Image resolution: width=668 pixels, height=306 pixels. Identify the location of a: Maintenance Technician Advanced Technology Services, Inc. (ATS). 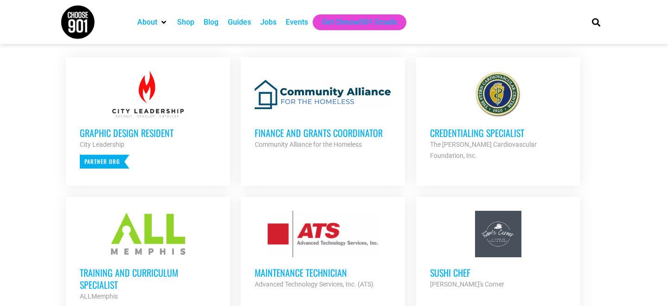
(323, 250).